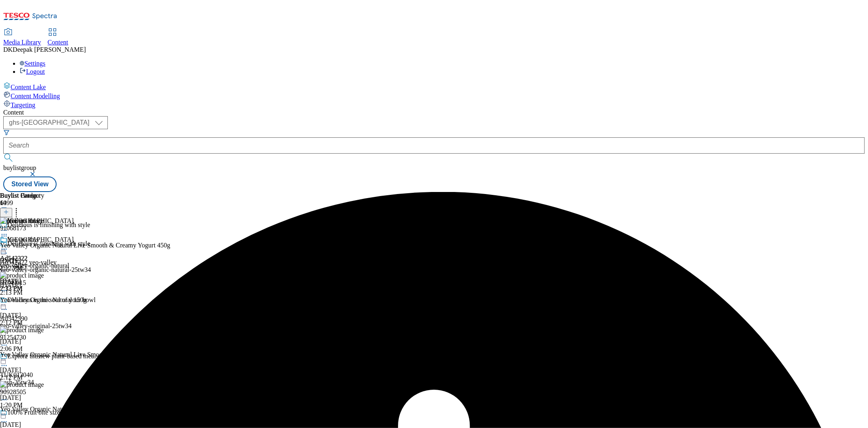  What do you see at coordinates (434, 95) in the screenshot?
I see `a: Content Modelling` at bounding box center [434, 95].